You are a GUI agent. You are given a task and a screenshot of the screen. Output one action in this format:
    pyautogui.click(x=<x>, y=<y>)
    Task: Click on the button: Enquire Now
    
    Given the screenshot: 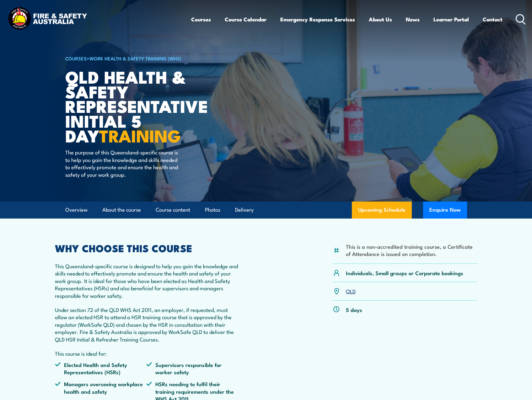 What is the action you would take?
    pyautogui.click(x=445, y=210)
    